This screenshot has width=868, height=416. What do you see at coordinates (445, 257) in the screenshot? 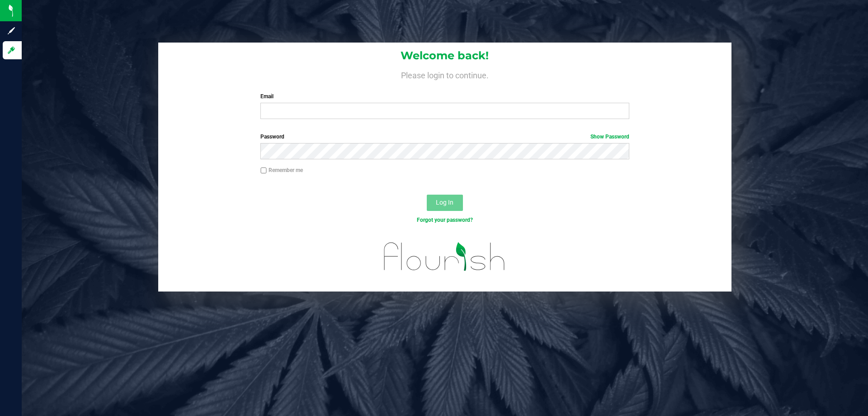
I see `img: flourish_logo.svg` at bounding box center [445, 257].